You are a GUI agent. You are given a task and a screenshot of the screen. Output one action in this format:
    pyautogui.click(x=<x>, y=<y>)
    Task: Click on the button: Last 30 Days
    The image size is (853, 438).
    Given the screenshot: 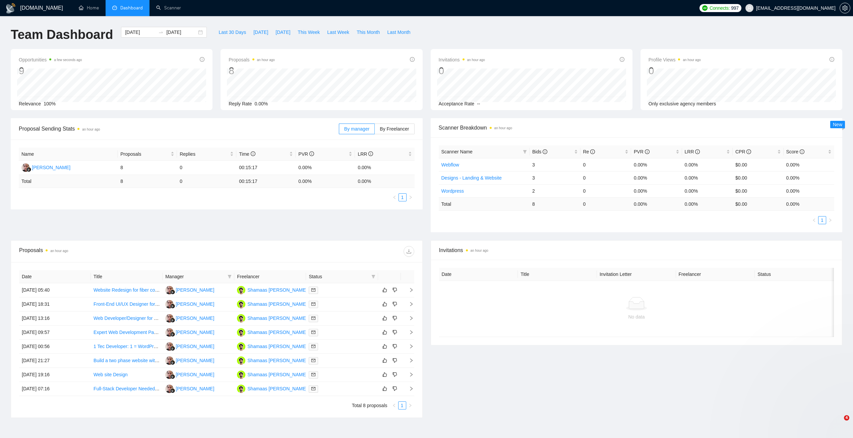 What is the action you would take?
    pyautogui.click(x=232, y=32)
    